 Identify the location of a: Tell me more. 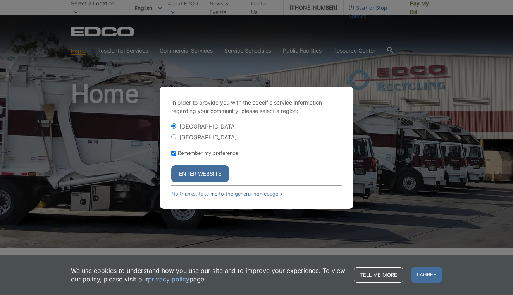
(378, 275).